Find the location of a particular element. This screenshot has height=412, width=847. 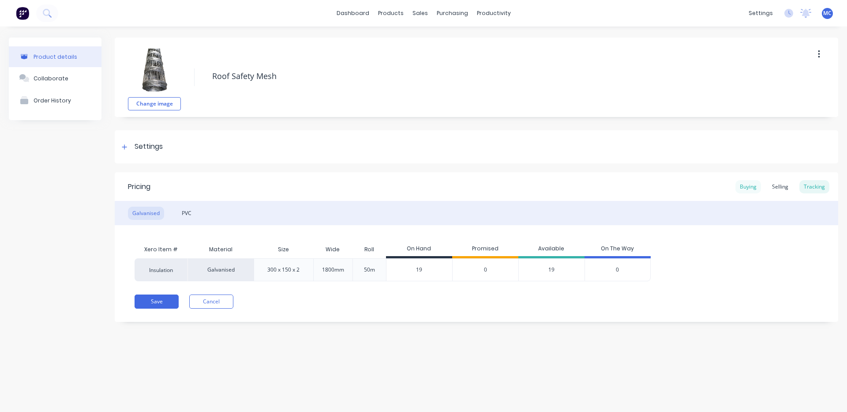

div: Promised is located at coordinates (485, 249).